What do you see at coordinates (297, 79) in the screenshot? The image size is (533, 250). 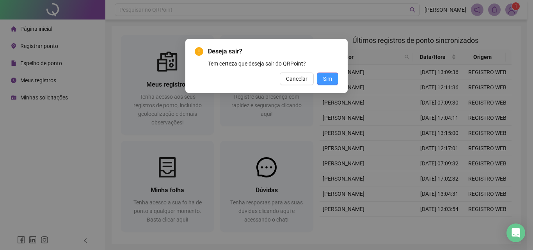 I see `button: Cancelar` at bounding box center [297, 79].